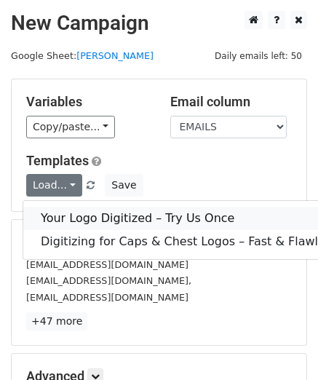 Image resolution: width=318 pixels, height=380 pixels. Describe the element at coordinates (71, 127) in the screenshot. I see `a: Copy/paste...` at that location.